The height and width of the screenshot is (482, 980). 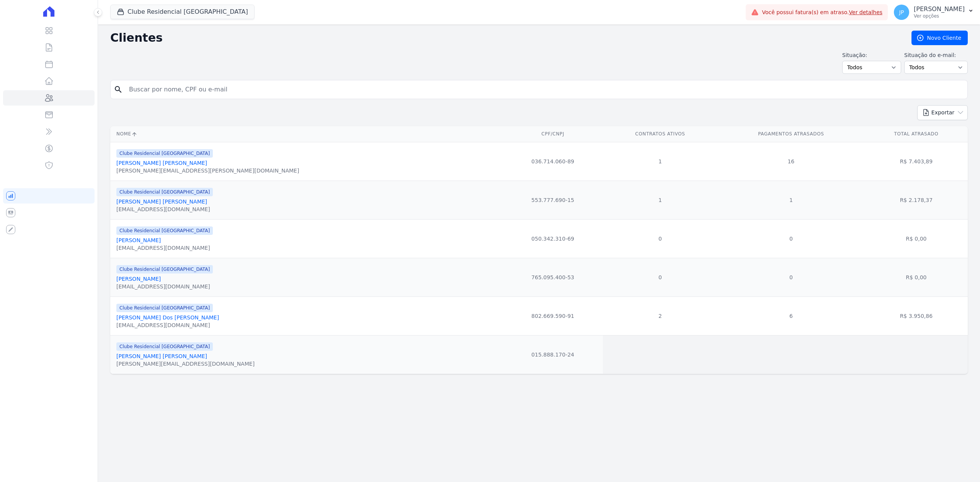 What do you see at coordinates (791, 161) in the screenshot?
I see `td: 16` at bounding box center [791, 161].